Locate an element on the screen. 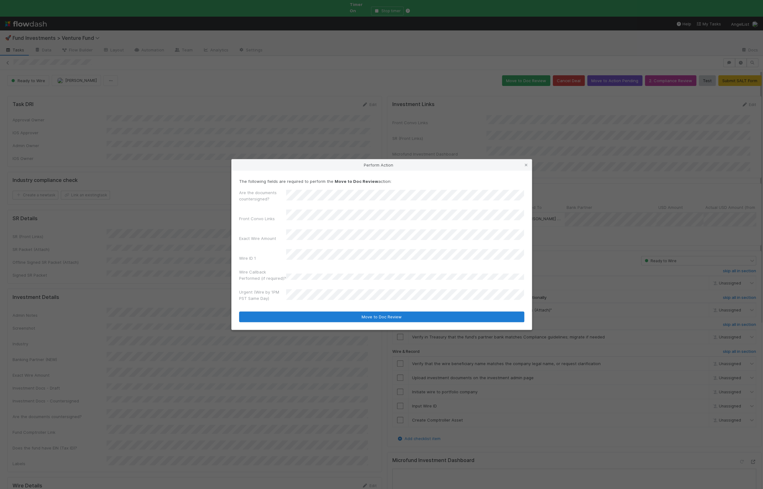 This screenshot has width=763, height=489. label: Exact Wire Amount is located at coordinates (258, 238).